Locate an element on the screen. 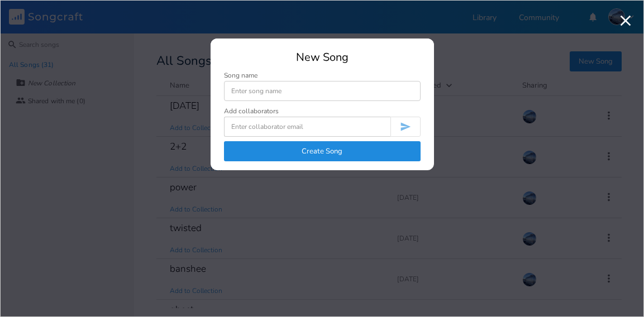 The image size is (644, 317). button: Create Song is located at coordinates (322, 151).